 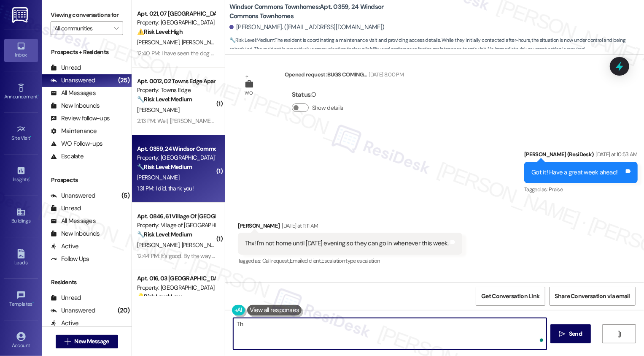 What do you see at coordinates (87, 52) in the screenshot?
I see `div: Prospects + Residents` at bounding box center [87, 52].